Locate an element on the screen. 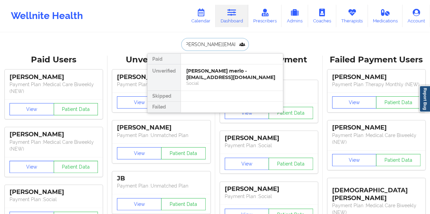 The width and height of the screenshot is (430, 214). div: Paid is located at coordinates (164, 59).